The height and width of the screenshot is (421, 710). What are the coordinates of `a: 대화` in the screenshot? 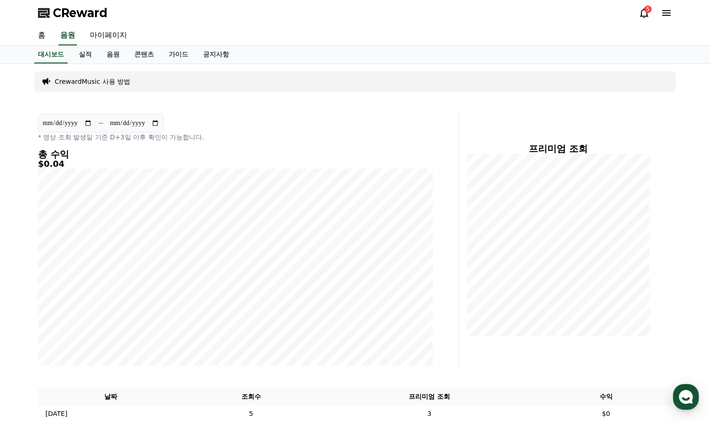 It's located at (90, 306).